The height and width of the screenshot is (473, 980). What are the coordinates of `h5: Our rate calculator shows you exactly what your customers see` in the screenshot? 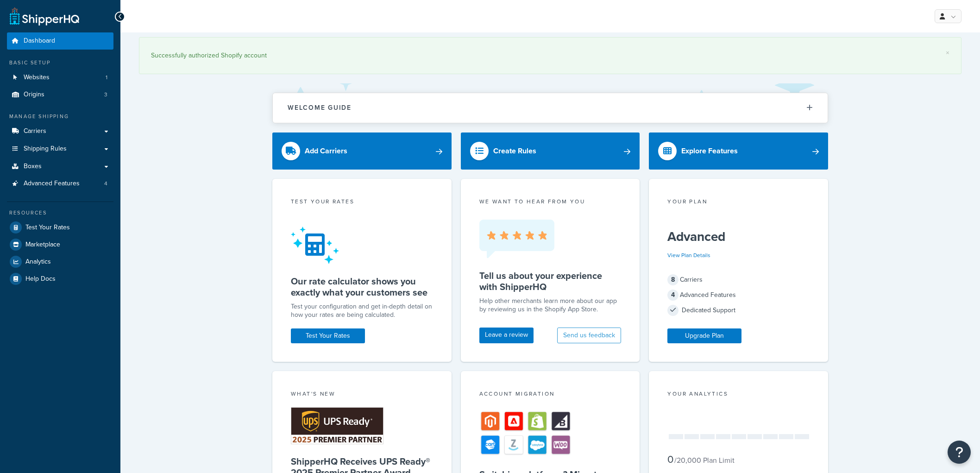 It's located at (362, 287).